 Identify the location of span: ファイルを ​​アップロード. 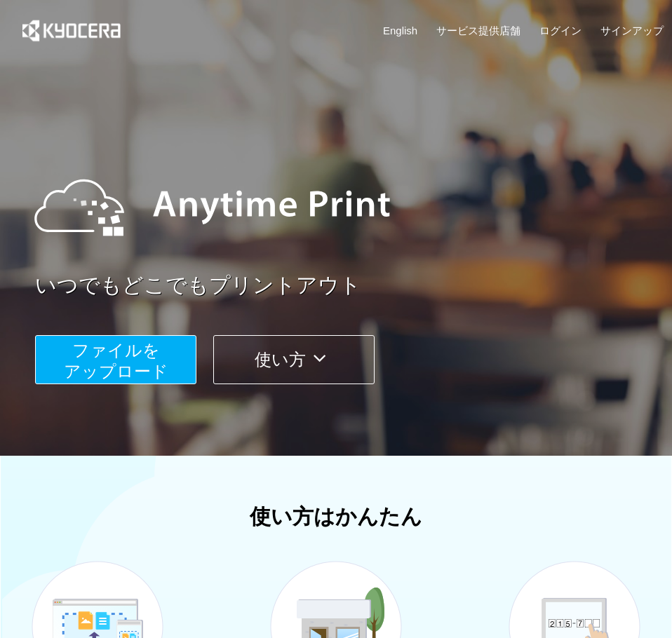
(116, 360).